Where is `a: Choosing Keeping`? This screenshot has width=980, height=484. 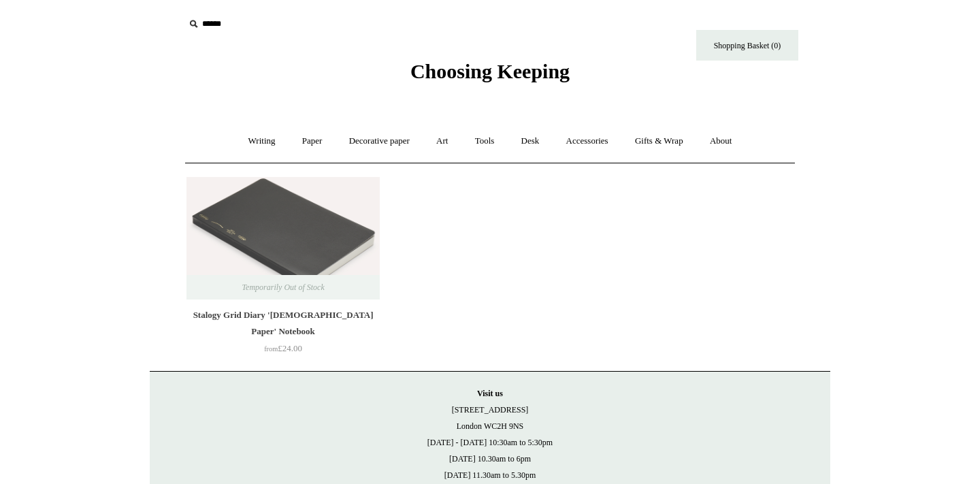
a: Choosing Keeping is located at coordinates (490, 76).